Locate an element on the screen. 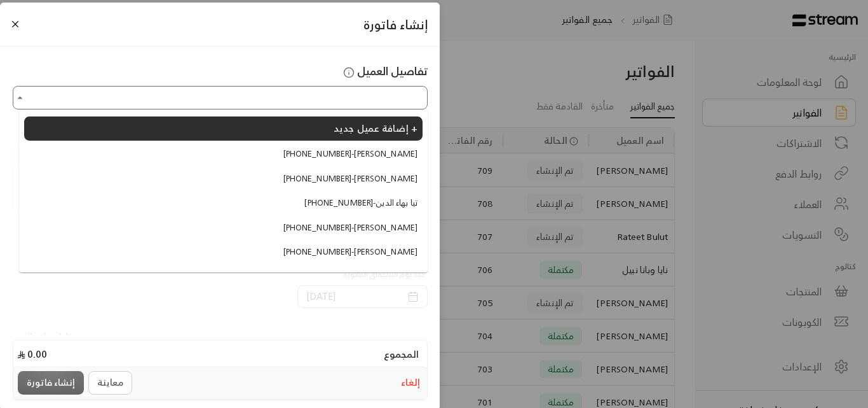 This screenshot has height=408, width=868. span: إنشاء فاتورة is located at coordinates (395, 24).